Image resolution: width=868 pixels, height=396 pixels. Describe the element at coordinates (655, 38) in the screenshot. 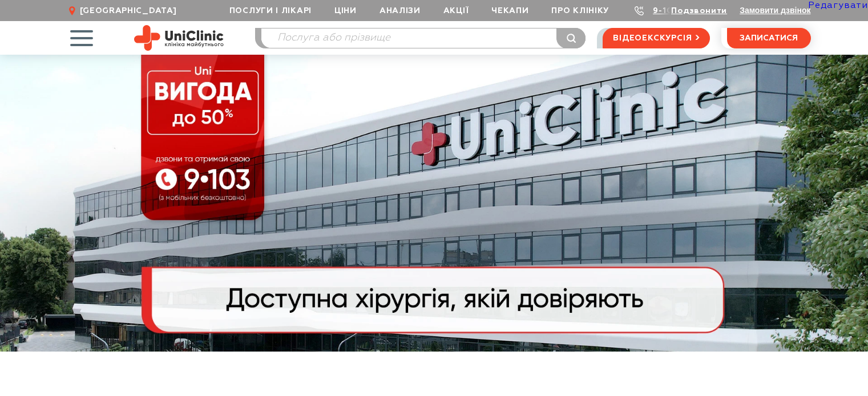

I see `a: відеоекскурсія` at that location.